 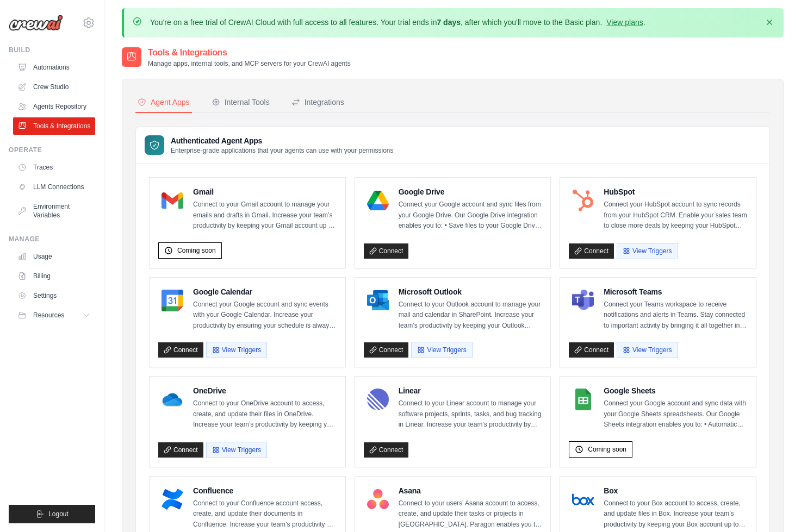 I want to click on p: Connect to your Confluence account access, create, and update their documents in Confluence. Incr..., so click(x=265, y=514).